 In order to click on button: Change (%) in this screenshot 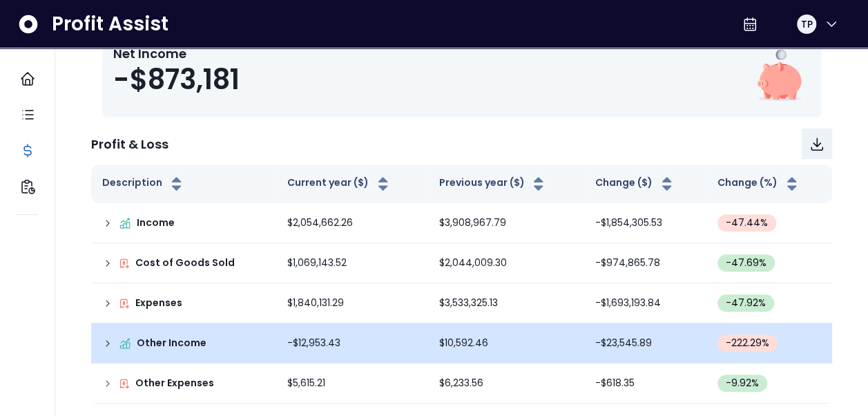, I will do `click(759, 184)`.